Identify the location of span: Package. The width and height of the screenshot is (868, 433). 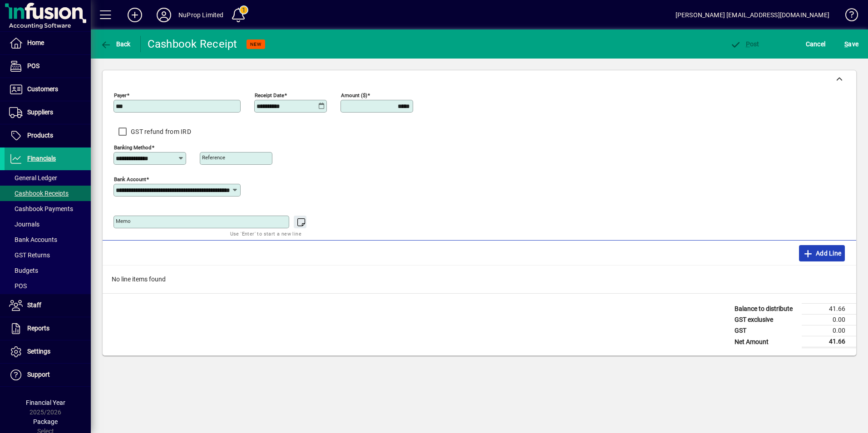
(45, 422).